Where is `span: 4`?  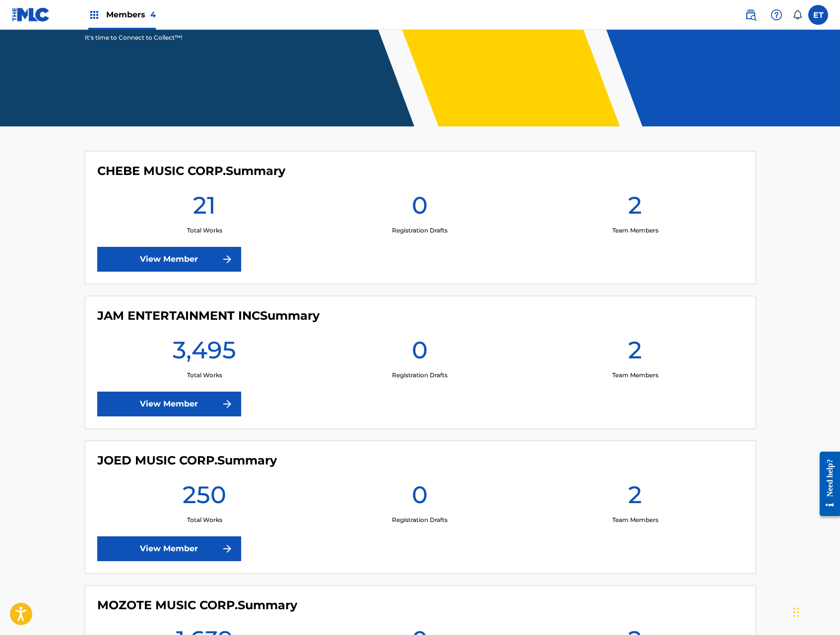 span: 4 is located at coordinates (153, 14).